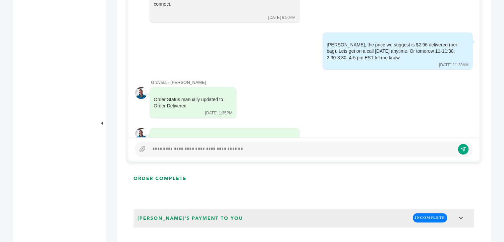 The image size is (504, 242). I want to click on h3: ORDER COMPLETE, so click(160, 178).